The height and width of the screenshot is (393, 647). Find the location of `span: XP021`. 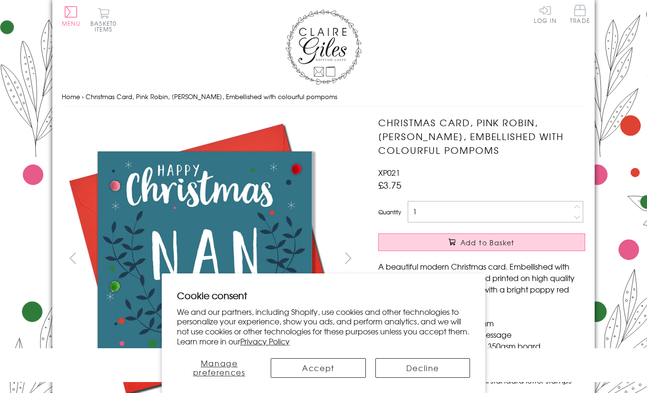

span: XP021 is located at coordinates (389, 172).